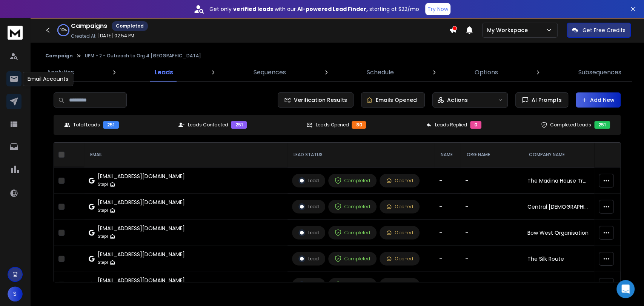 This screenshot has width=644, height=306. Describe the element at coordinates (164, 73) in the screenshot. I see `a: Leads` at that location.